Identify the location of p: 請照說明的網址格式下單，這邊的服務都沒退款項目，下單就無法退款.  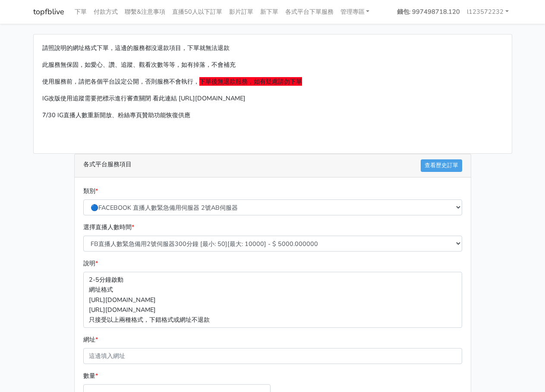
(272, 48).